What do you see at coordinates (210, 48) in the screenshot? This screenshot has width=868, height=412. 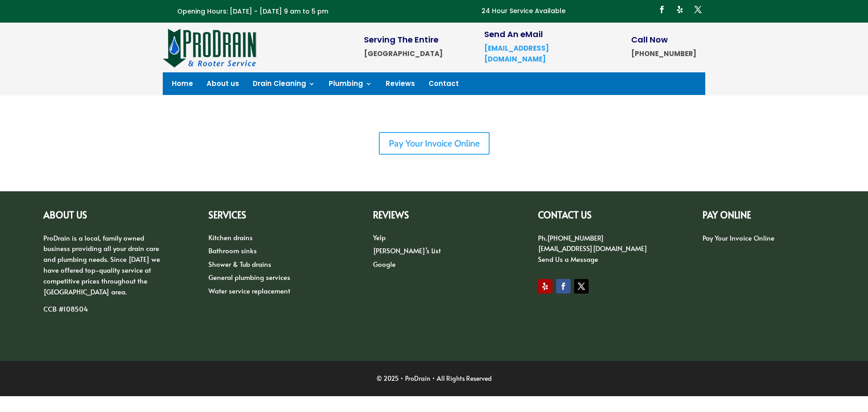 I see `img: site-logo-100h` at bounding box center [210, 48].